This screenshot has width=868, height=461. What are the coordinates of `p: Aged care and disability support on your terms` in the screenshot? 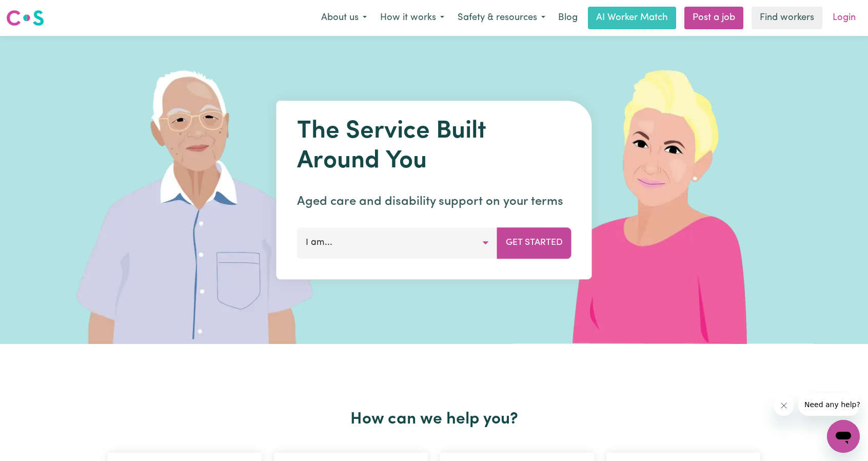 It's located at (434, 202).